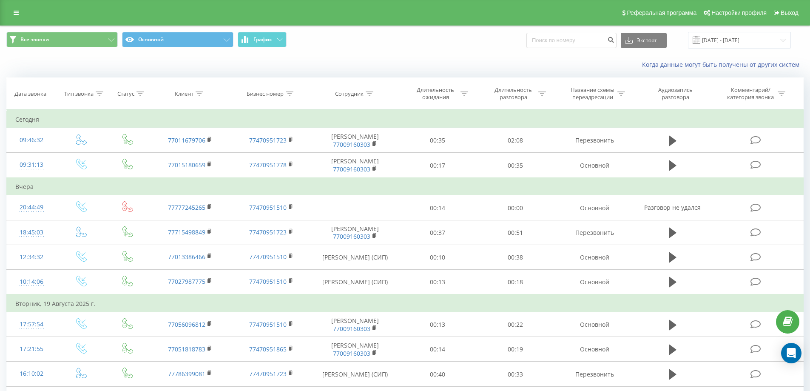  I want to click on font: Бизнес номер, so click(265, 94).